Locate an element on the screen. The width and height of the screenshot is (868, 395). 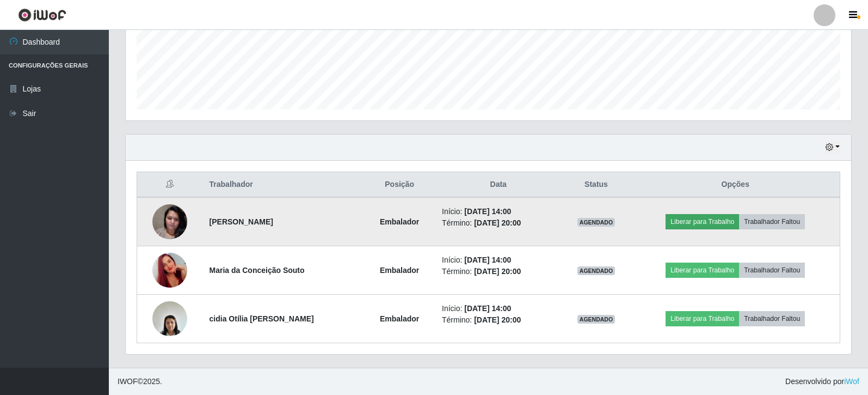
th: Opções is located at coordinates (736, 184).